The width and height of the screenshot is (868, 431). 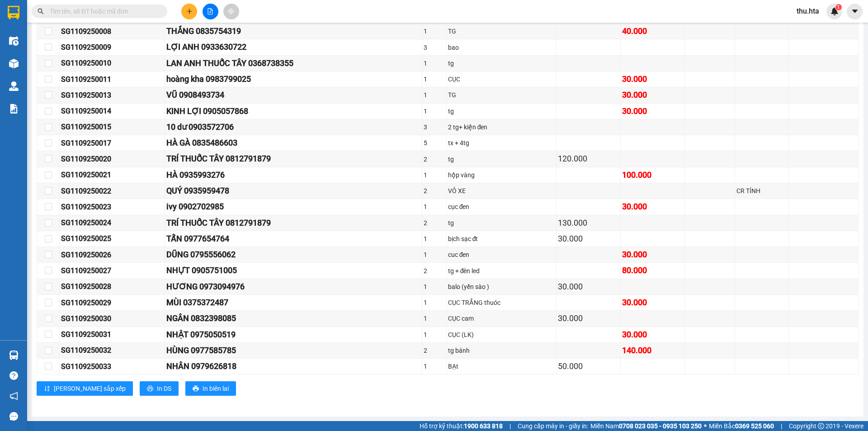 I want to click on td: SG1109250013, so click(x=112, y=95).